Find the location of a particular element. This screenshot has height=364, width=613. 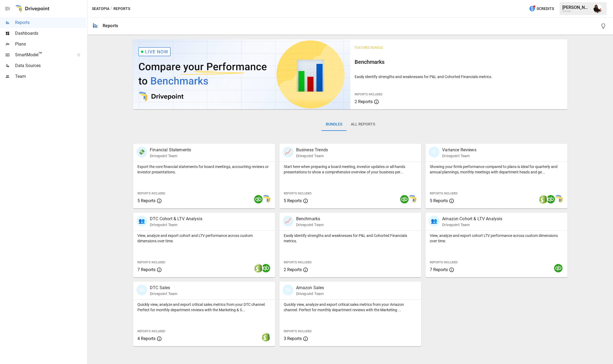

span: Featured Bundle is located at coordinates (369, 48).